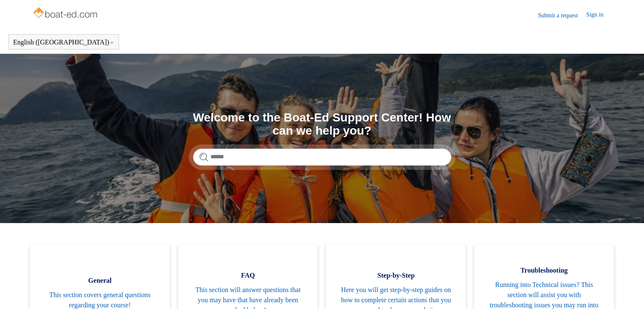 The image size is (644, 309). Describe the element at coordinates (396, 276) in the screenshot. I see `span: Step-by-Step` at that location.